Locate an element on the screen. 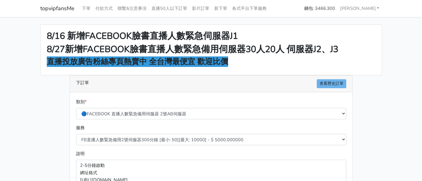 This screenshot has width=422, height=181. a: 聯繫&注意事項 is located at coordinates (132, 8).